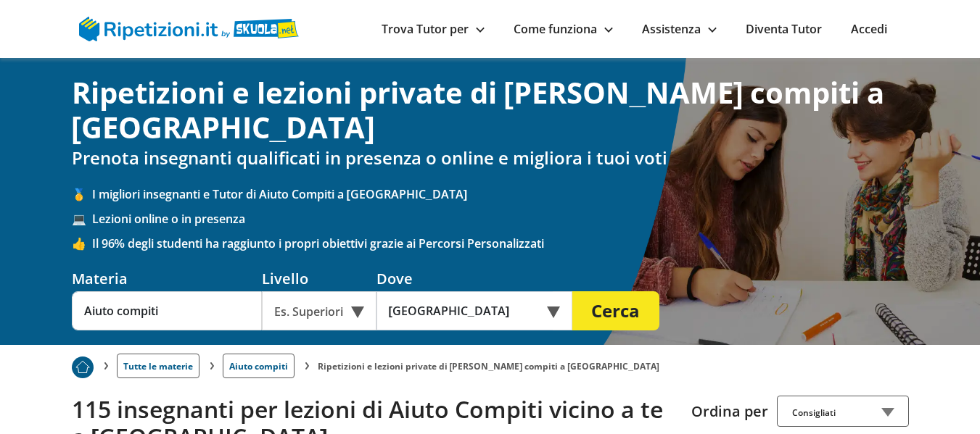 This screenshot has height=434, width=980. Describe the element at coordinates (159, 366) in the screenshot. I see `a: Tutte le materie` at that location.